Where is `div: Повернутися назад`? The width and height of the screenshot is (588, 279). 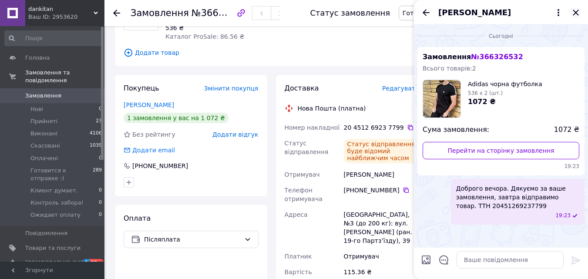
div: Повернутися назад is located at coordinates (117, 13).